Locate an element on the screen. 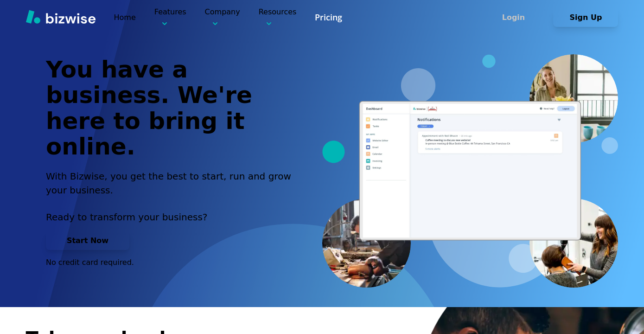 Image resolution: width=644 pixels, height=334 pixels. h2: With Bizwise, you get the best to start, run and grow your business. is located at coordinates (174, 183).